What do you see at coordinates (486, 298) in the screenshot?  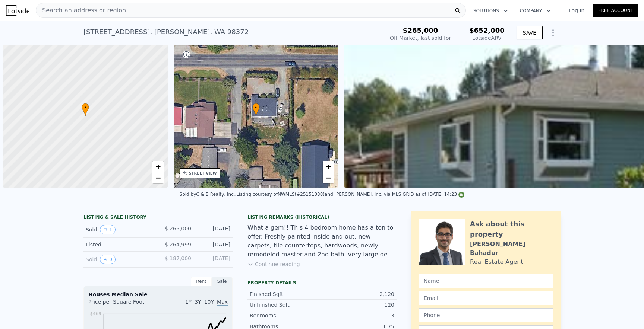 I see `input: Email` at bounding box center [486, 298].